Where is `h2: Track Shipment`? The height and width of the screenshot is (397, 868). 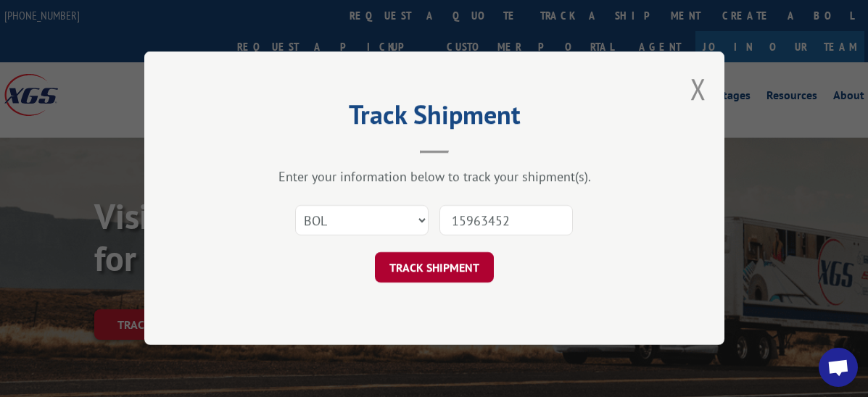
h2: Track Shipment is located at coordinates (434, 118).